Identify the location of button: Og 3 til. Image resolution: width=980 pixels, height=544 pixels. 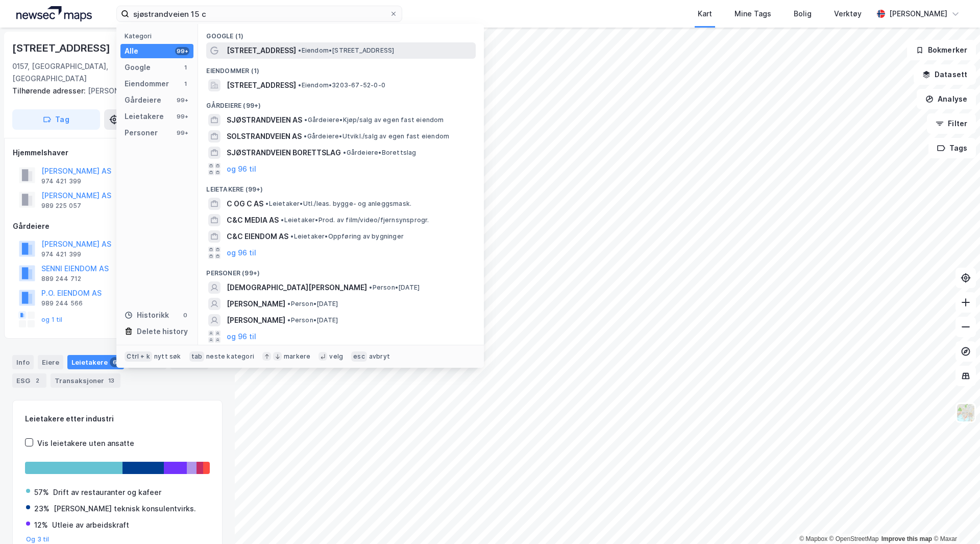
(38, 539).